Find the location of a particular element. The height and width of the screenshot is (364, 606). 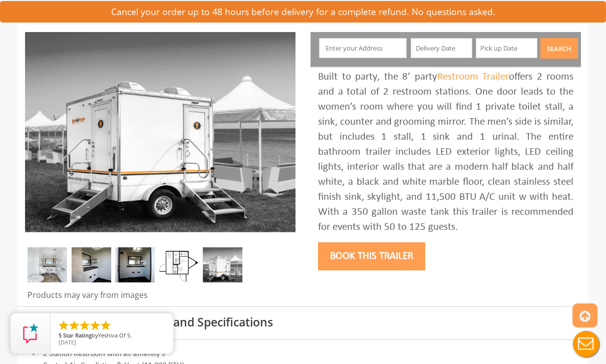

span: 5 is located at coordinates (60, 335).